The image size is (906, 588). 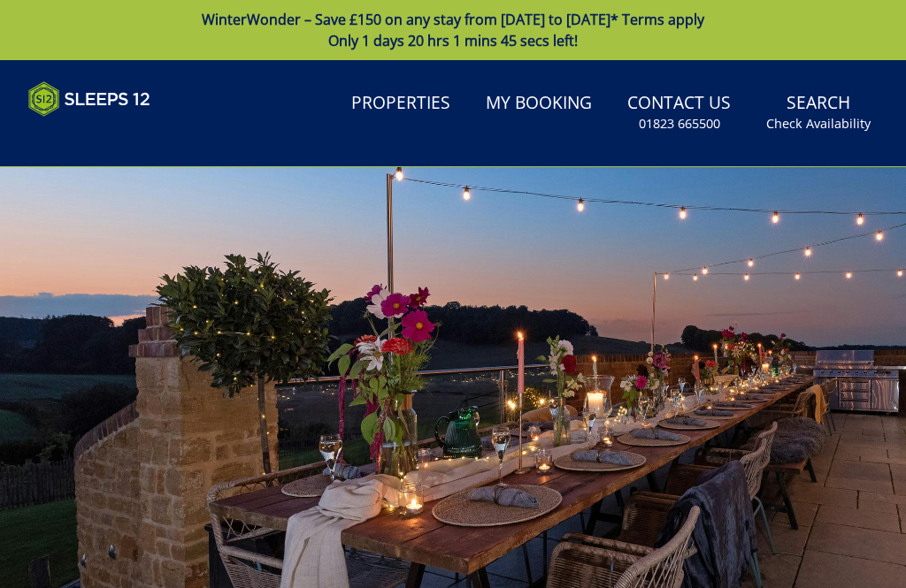 I want to click on span: Only 1 days 20 hrs 1 mins 45 secs left!, so click(x=453, y=41).